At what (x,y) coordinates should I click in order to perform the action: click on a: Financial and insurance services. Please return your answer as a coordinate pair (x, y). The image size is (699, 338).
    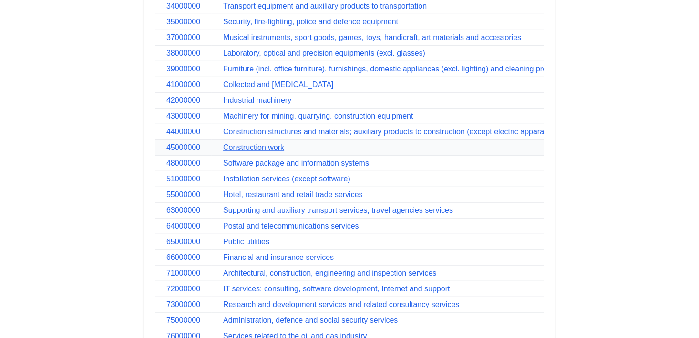
    Looking at the image, I should click on (278, 257).